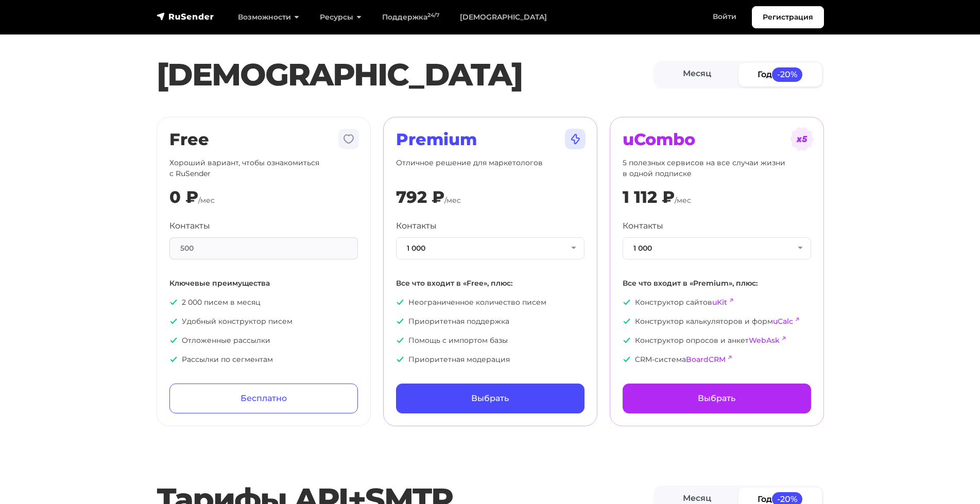  What do you see at coordinates (575, 139) in the screenshot?
I see `img: tarif-premium.svg` at bounding box center [575, 139].